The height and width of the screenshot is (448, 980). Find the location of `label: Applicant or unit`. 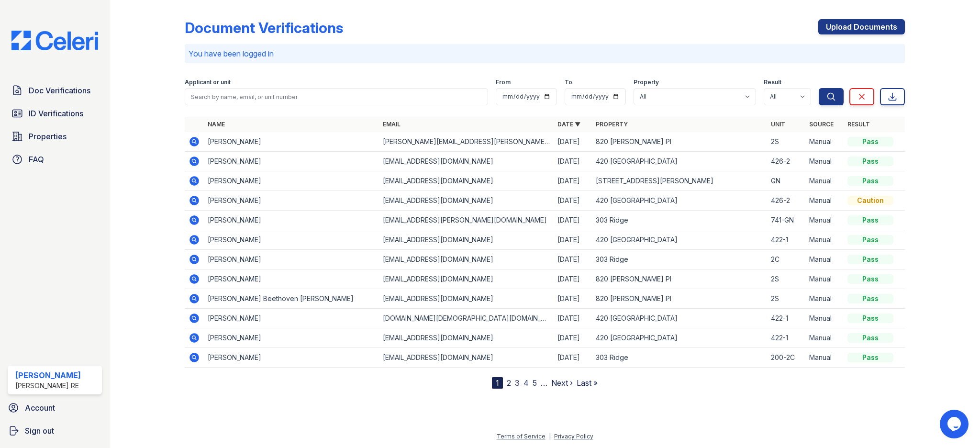

label: Applicant or unit is located at coordinates (208, 82).